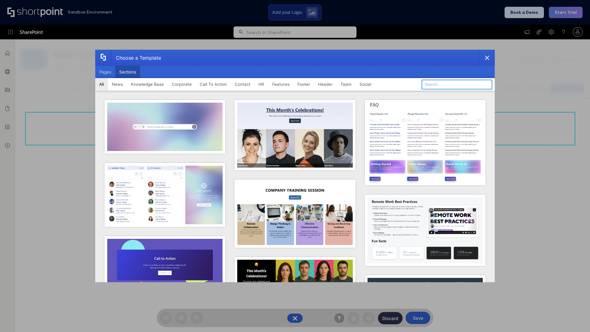 The width and height of the screenshot is (590, 332). Describe the element at coordinates (117, 84) in the screenshot. I see `button: News` at that location.